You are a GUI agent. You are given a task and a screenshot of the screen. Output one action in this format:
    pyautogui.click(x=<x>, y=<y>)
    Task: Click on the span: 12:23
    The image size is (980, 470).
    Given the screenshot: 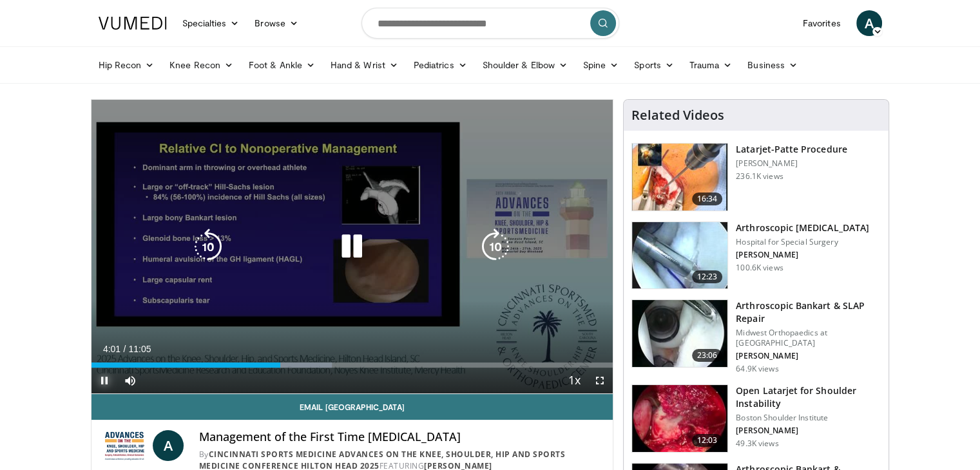 What is the action you would take?
    pyautogui.click(x=708, y=277)
    